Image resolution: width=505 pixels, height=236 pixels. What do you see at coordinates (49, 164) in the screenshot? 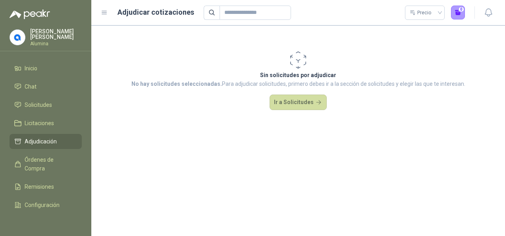
I see `span: Órdenes de Compra` at bounding box center [49, 164].